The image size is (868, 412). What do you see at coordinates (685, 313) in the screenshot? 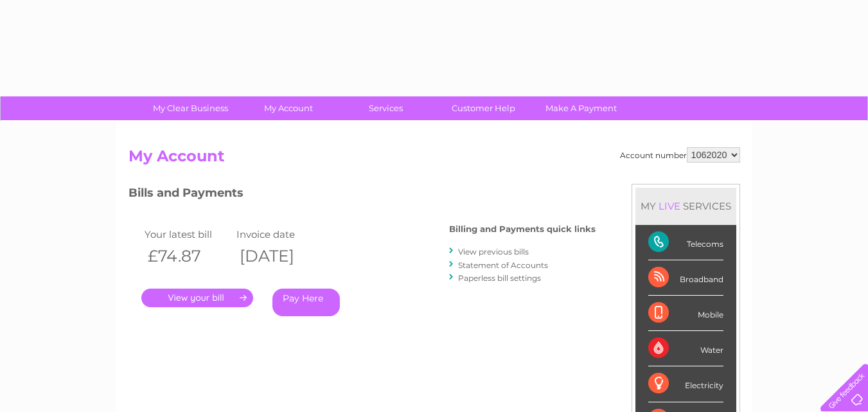
I see `div: Mobile` at bounding box center [685, 313].